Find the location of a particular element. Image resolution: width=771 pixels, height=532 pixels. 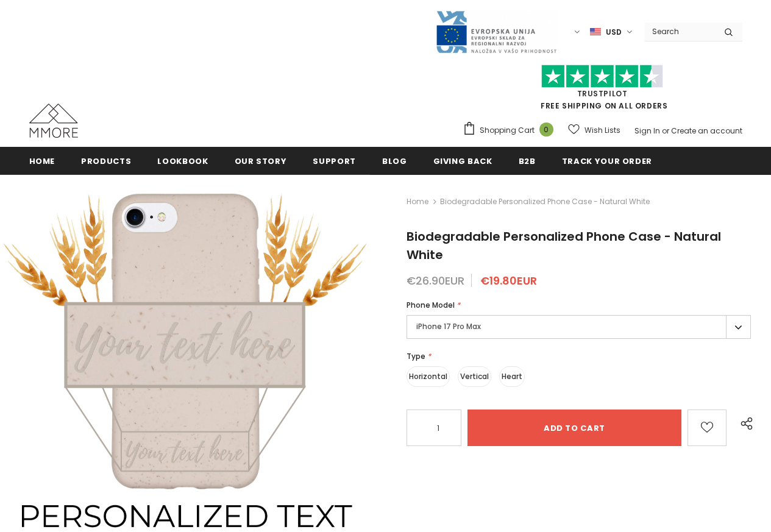

a: Trustpilot is located at coordinates (602, 93).